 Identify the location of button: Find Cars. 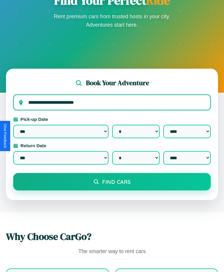
(112, 182).